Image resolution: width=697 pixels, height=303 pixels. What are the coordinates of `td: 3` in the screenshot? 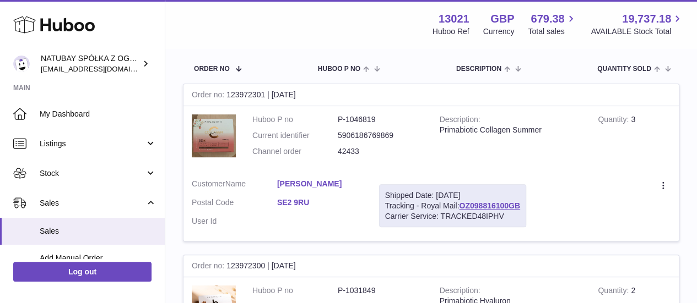 It's located at (634, 138).